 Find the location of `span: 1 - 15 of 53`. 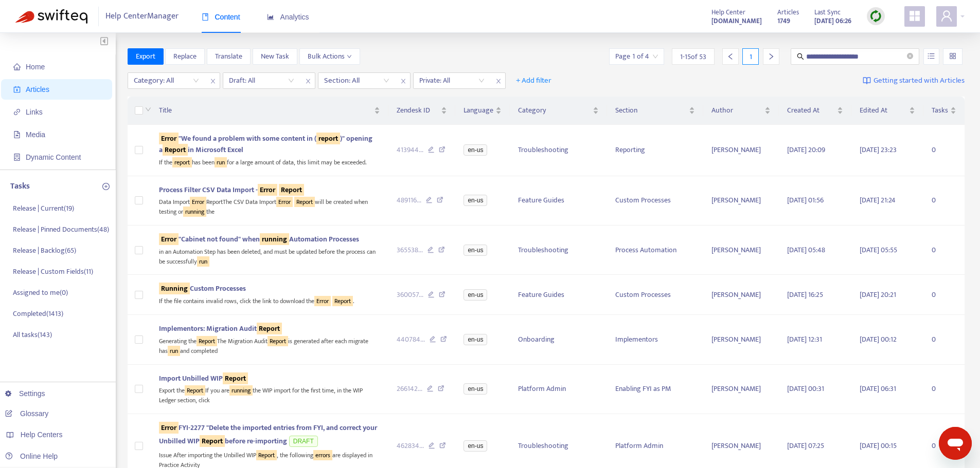

span: 1 - 15 of 53 is located at coordinates (693, 57).